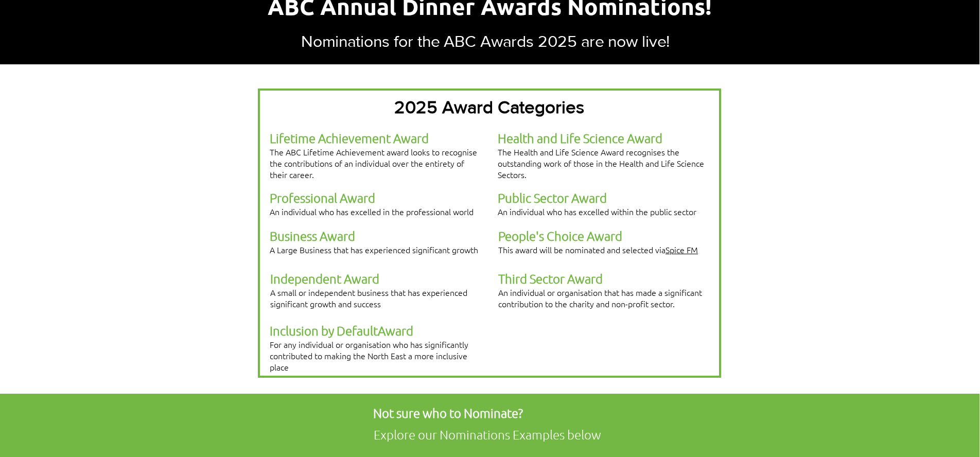  What do you see at coordinates (312, 236) in the screenshot?
I see `span: Business Award` at bounding box center [312, 236].